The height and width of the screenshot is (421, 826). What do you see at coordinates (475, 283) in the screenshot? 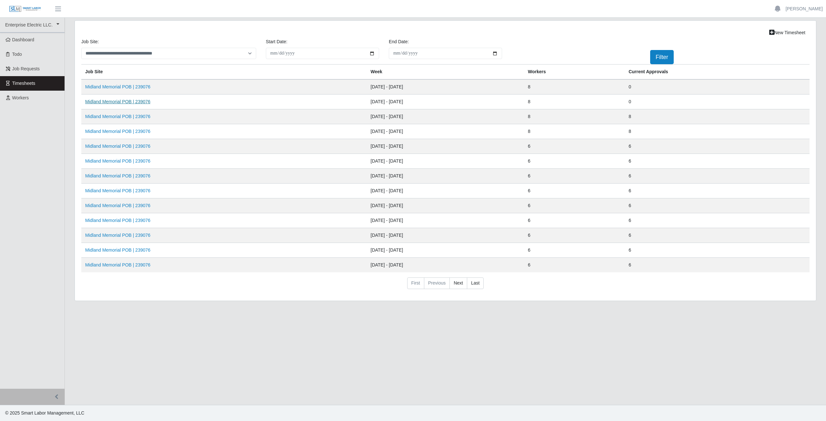
I see `a: Last` at bounding box center [475, 283].